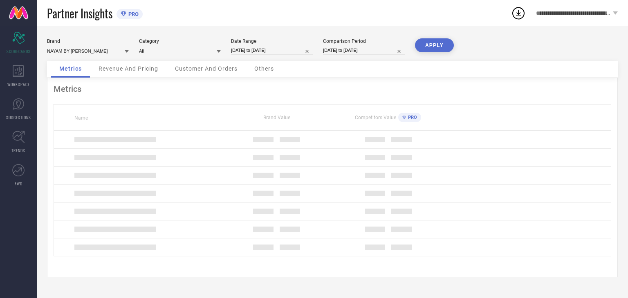  What do you see at coordinates (18, 51) in the screenshot?
I see `span: SCORECARDS` at bounding box center [18, 51].